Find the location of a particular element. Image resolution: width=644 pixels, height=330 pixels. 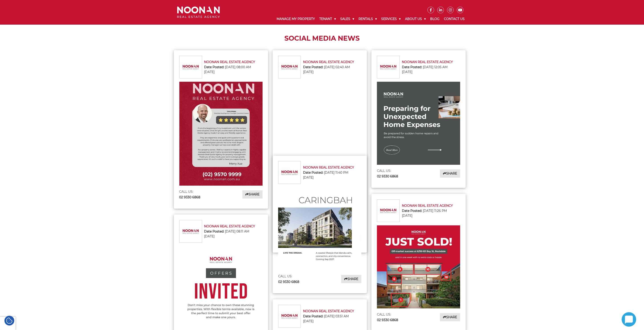

img: 4e861e01242cce7c424a69ba5e1d9f2b.508474155_1131866068972464_1175862471280012480_n.jpg is located at coordinates (418, 267).